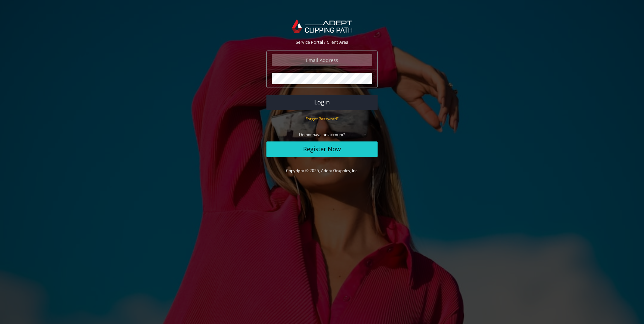 Image resolution: width=644 pixels, height=324 pixels. I want to click on small: Forgot Password?, so click(322, 118).